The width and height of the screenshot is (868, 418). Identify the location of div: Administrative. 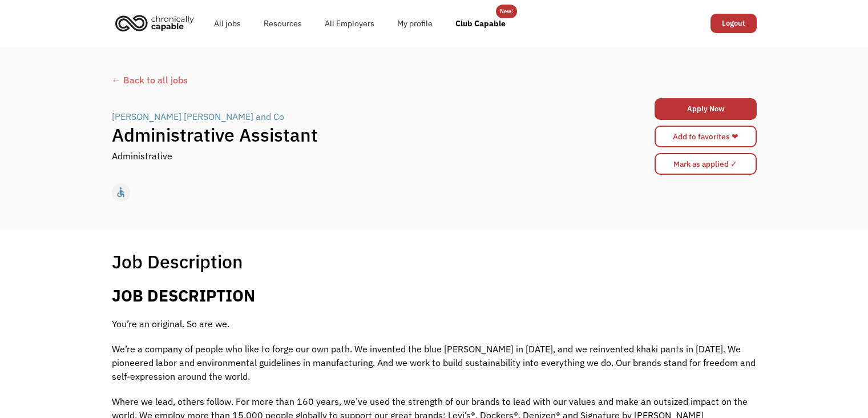
(142, 156).